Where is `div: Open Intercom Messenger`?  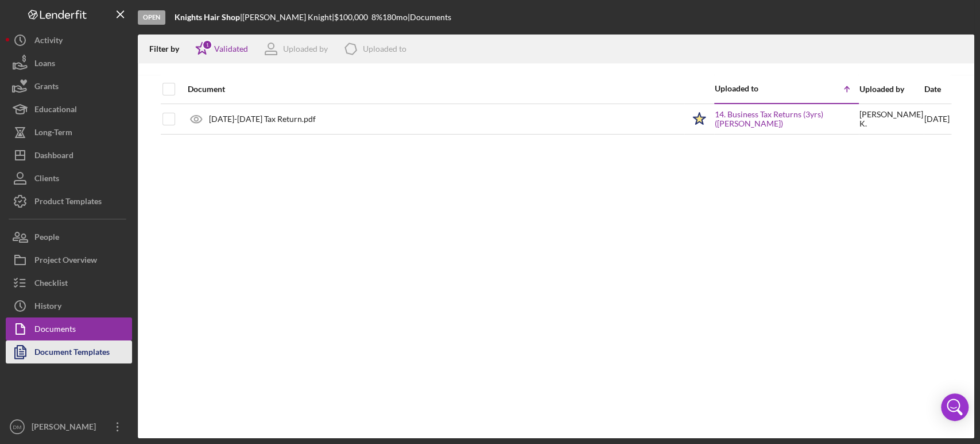
div: Open Intercom Messenger is located at coordinates (955, 407).